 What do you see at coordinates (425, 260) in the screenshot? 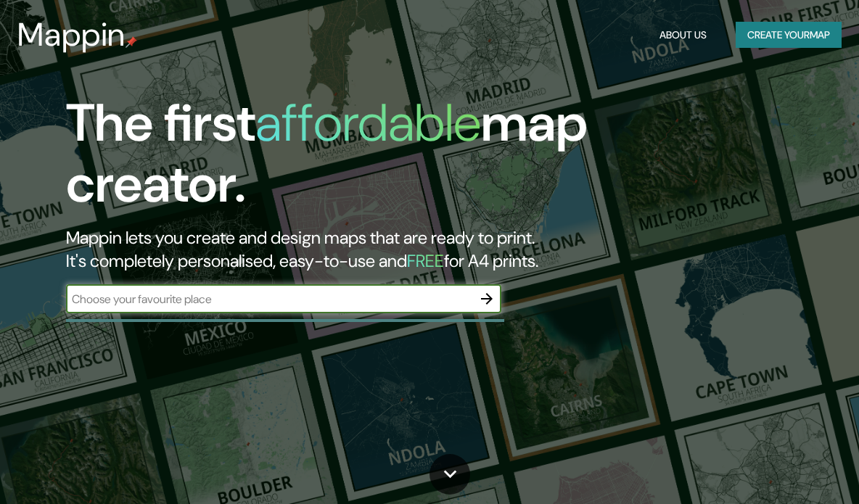
I see `h5: FREE` at bounding box center [425, 260].